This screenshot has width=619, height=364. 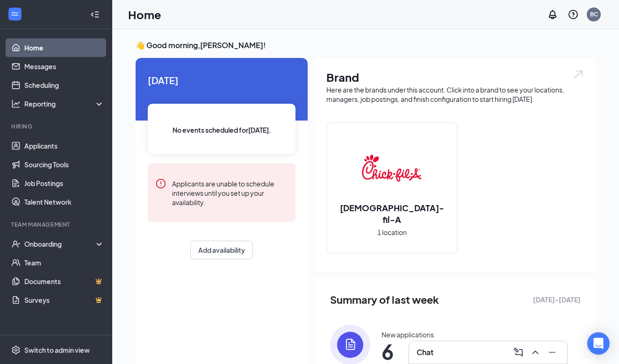 I want to click on span: 6, so click(x=408, y=351).